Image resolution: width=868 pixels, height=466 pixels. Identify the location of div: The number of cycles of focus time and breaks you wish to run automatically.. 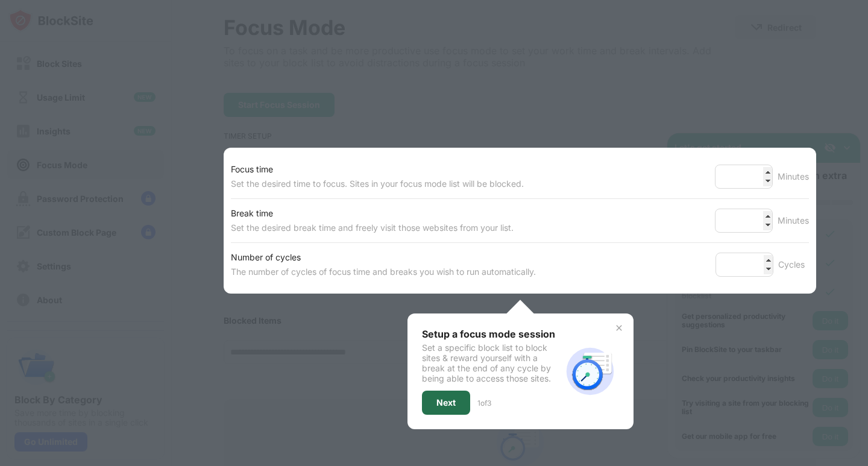
(383, 272).